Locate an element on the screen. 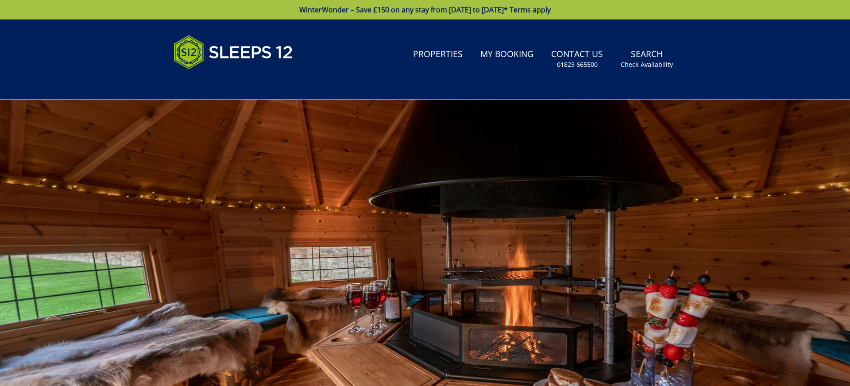  a: Contact Us01823 665500 is located at coordinates (577, 59).